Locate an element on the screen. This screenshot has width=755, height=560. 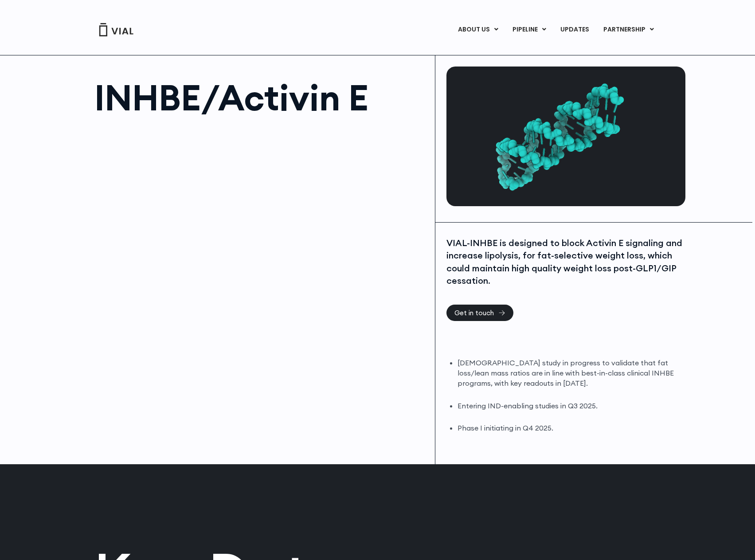
a: Get in touch is located at coordinates (480, 313).